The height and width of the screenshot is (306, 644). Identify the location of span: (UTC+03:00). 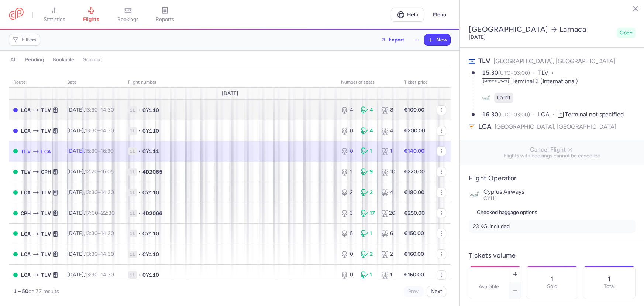
(514, 73).